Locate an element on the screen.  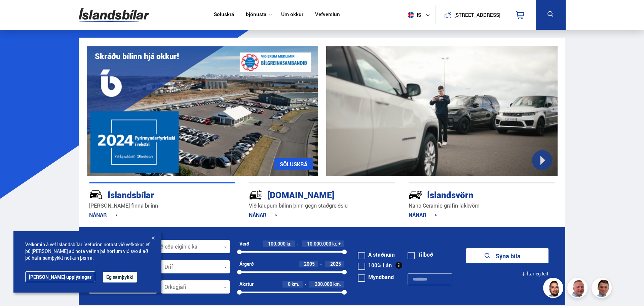
img: JRvxyua_JYH6wB4c.svg is located at coordinates (96, 195).